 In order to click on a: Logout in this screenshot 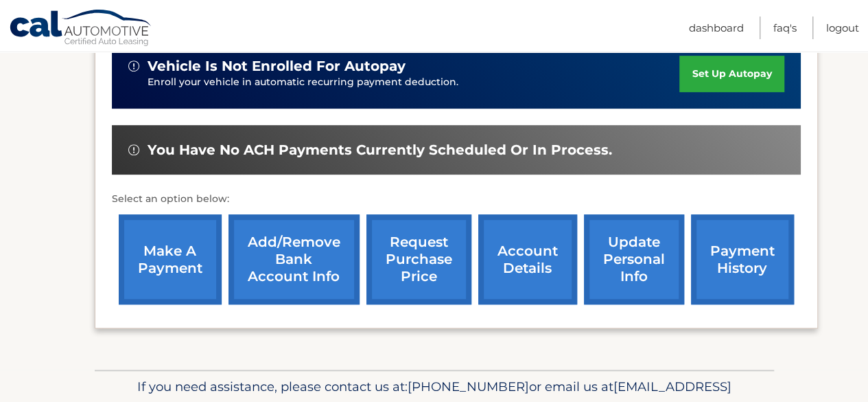, I will do `click(843, 27)`.